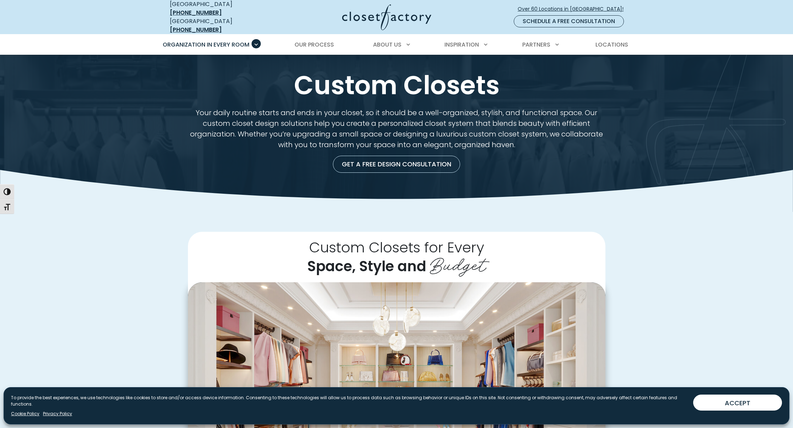 The width and height of the screenshot is (793, 428). What do you see at coordinates (314, 44) in the screenshot?
I see `span: Our Process` at bounding box center [314, 44].